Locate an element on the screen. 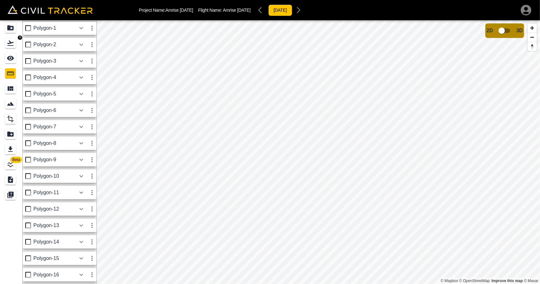  p: Flight Name: is located at coordinates (224, 10).